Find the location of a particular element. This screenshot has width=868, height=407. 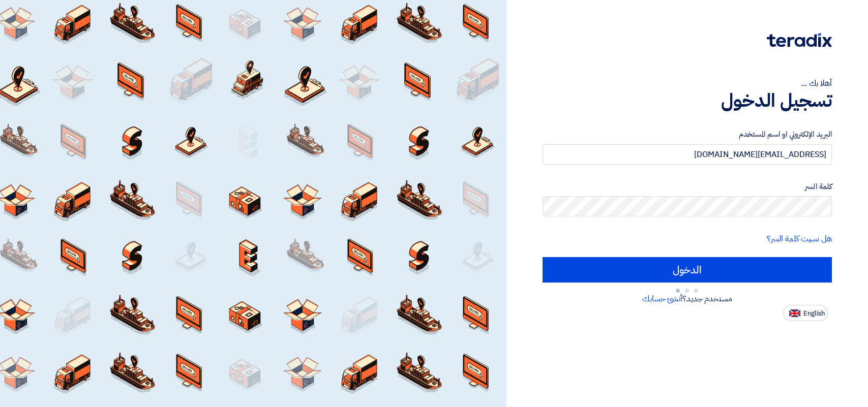

a: هل نسيت كلمة السر؟ is located at coordinates (799, 239).